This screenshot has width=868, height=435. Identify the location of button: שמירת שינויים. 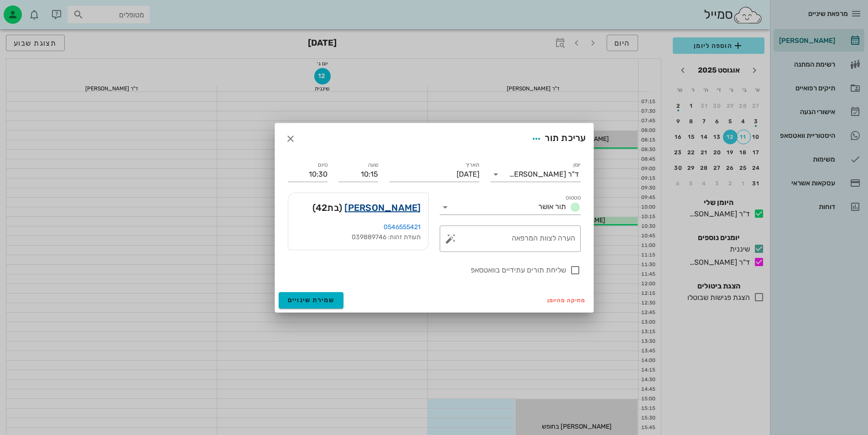
(311, 300).